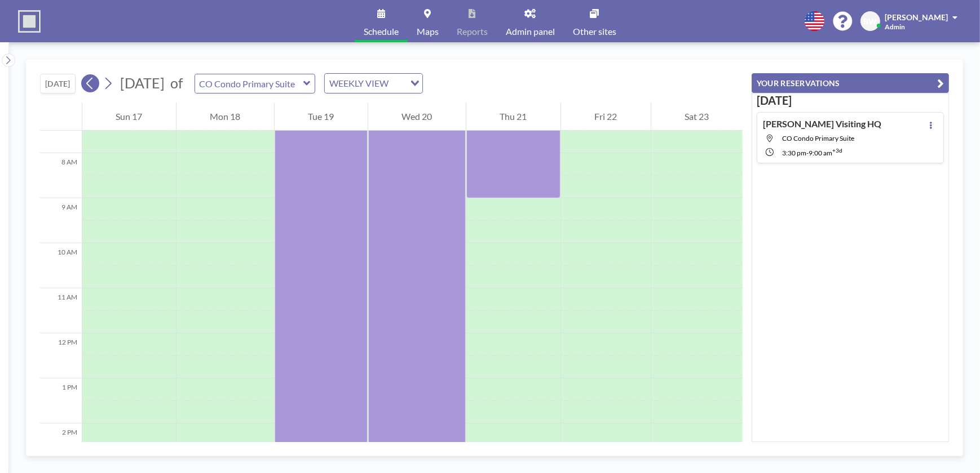  What do you see at coordinates (373, 84) in the screenshot?
I see `div: Search for option` at bounding box center [373, 84].